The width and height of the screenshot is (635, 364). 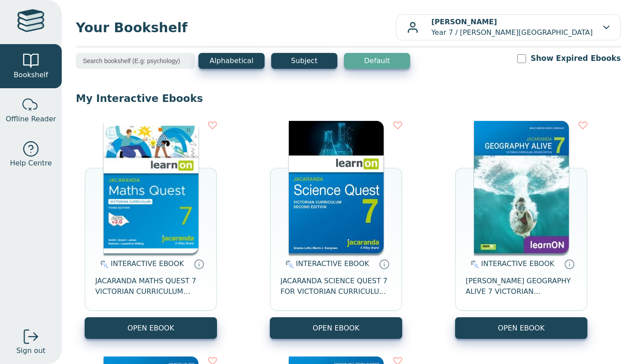 What do you see at coordinates (336, 187) in the screenshot?
I see `img: 329c5ec2-5188-ea11-a992-0272d098c78b.jpg` at bounding box center [336, 187].